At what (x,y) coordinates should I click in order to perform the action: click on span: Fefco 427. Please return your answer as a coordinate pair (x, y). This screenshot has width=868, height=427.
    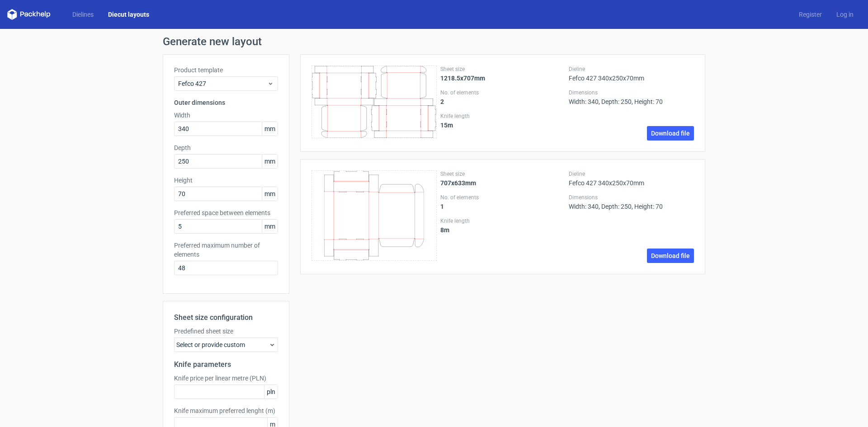
    Looking at the image, I should click on (223, 84).